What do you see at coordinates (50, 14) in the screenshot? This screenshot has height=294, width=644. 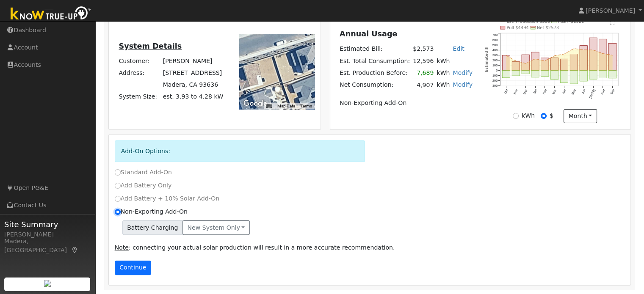 I see `img: Know True-Up` at bounding box center [50, 14].